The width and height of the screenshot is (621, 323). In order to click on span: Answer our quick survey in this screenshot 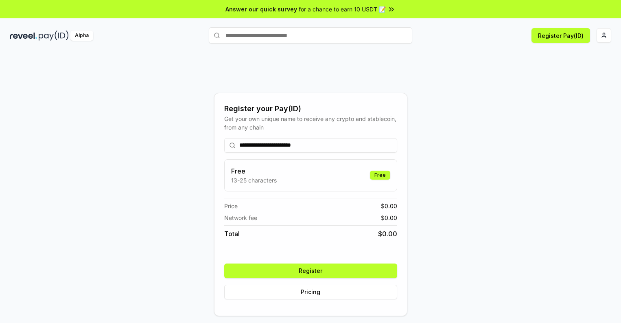, I will do `click(261, 9)`.